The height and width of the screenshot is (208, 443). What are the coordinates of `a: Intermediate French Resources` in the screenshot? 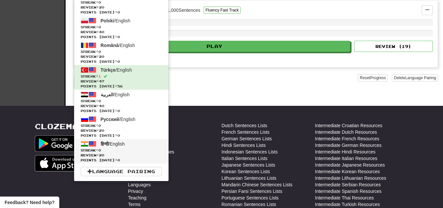 It's located at (347, 138).